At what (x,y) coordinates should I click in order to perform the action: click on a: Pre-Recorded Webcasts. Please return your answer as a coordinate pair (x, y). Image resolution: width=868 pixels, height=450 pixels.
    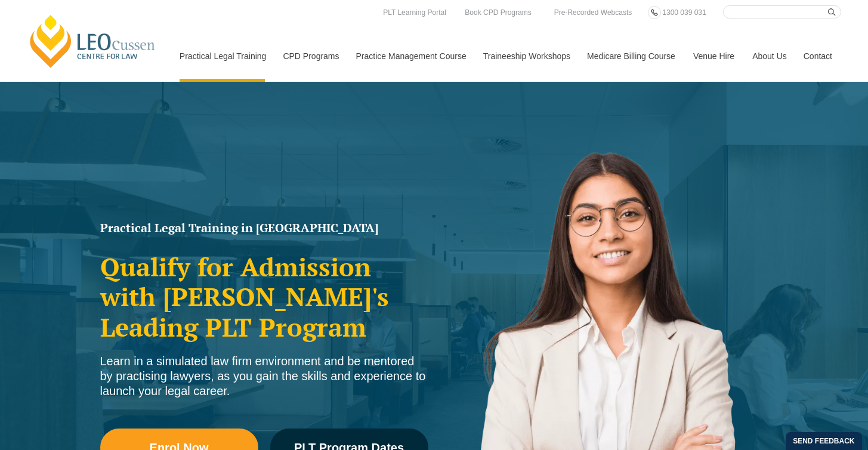
    Looking at the image, I should click on (593, 13).